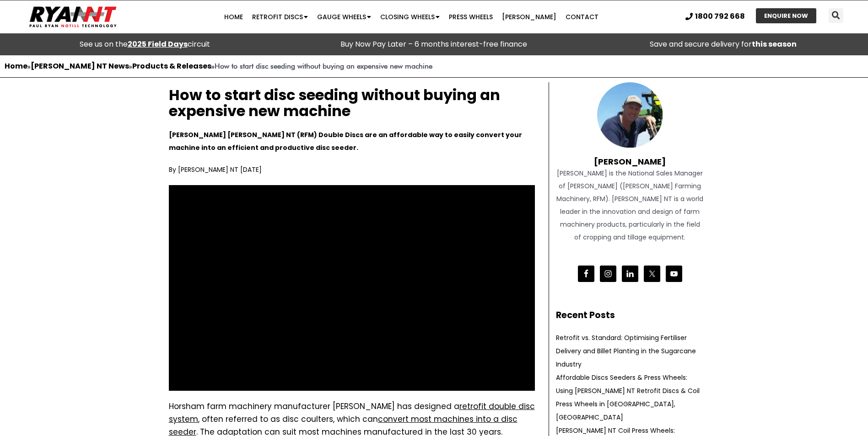 The height and width of the screenshot is (436, 868). I want to click on span: 1800 792 668, so click(720, 17).